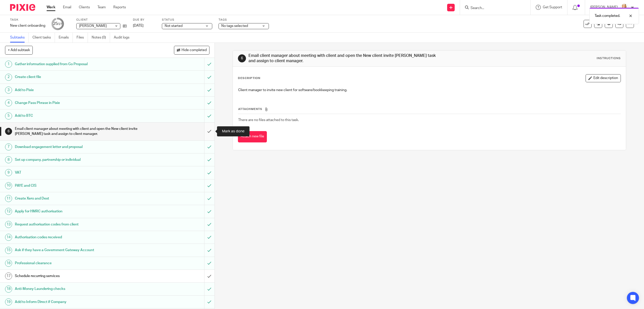 This screenshot has height=309, width=644. Describe the element at coordinates (20, 38) in the screenshot. I see `a: Subtasks` at that location.